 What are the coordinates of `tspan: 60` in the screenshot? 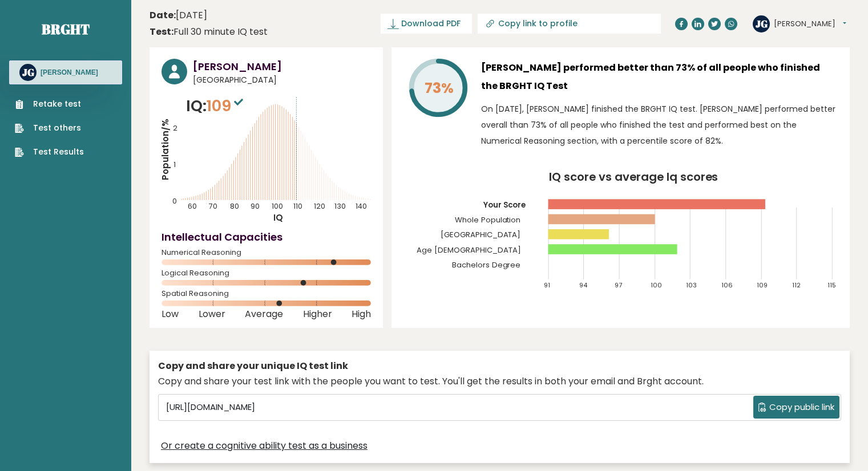 It's located at (193, 206).